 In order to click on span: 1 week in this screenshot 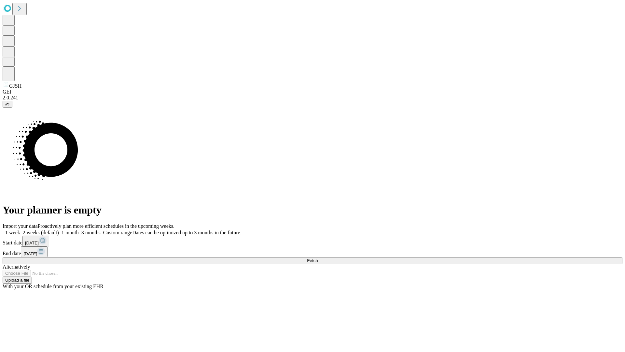, I will do `click(13, 232)`.